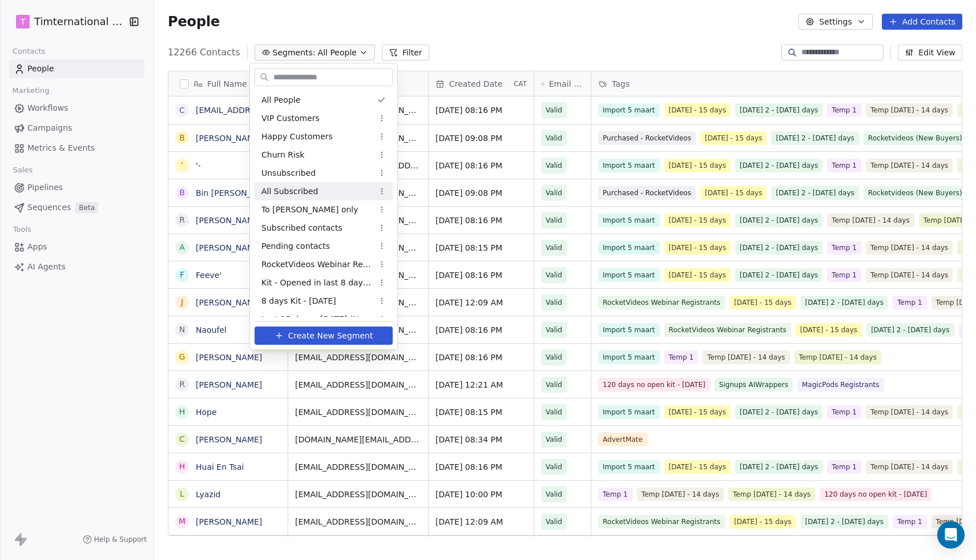 The width and height of the screenshot is (976, 560). I want to click on span: Happy Customers, so click(297, 136).